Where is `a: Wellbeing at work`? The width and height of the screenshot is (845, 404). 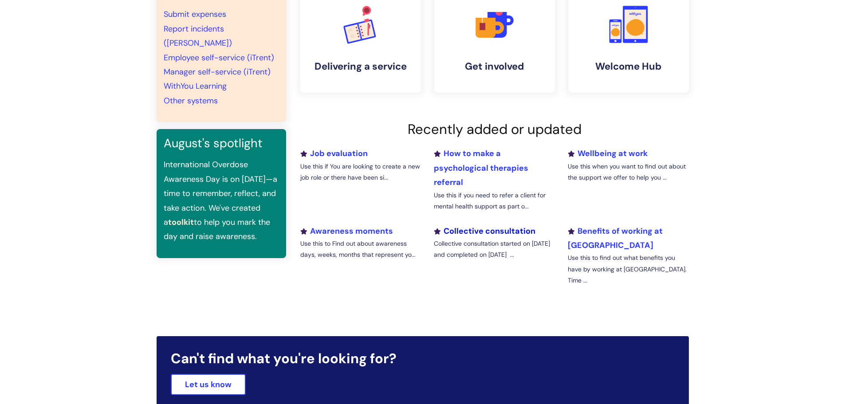 a: Wellbeing at work is located at coordinates (608, 154).